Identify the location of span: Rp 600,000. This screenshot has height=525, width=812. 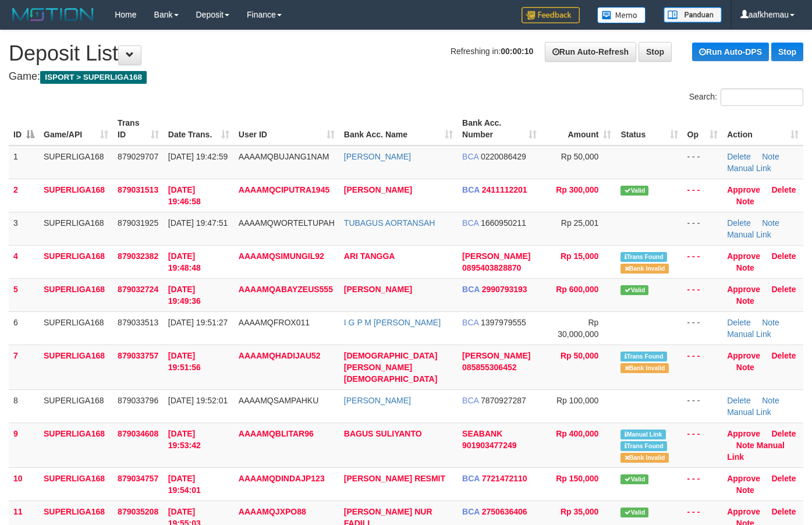
(577, 290).